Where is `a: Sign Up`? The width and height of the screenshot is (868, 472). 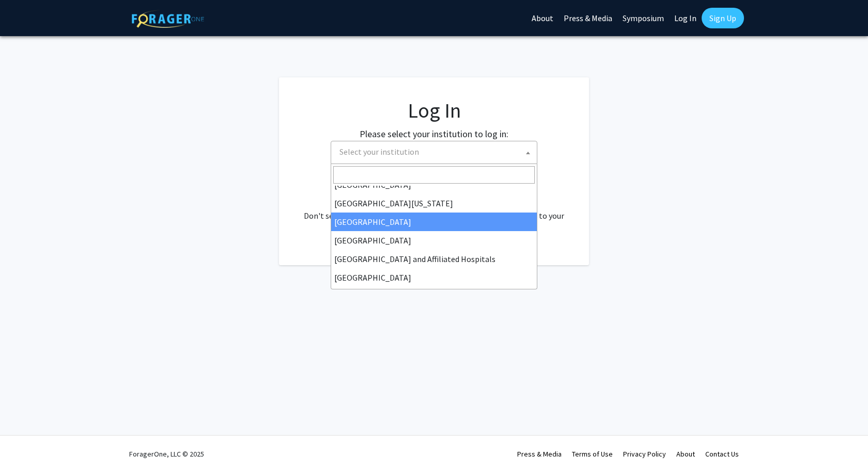
a: Sign Up is located at coordinates (723, 18).